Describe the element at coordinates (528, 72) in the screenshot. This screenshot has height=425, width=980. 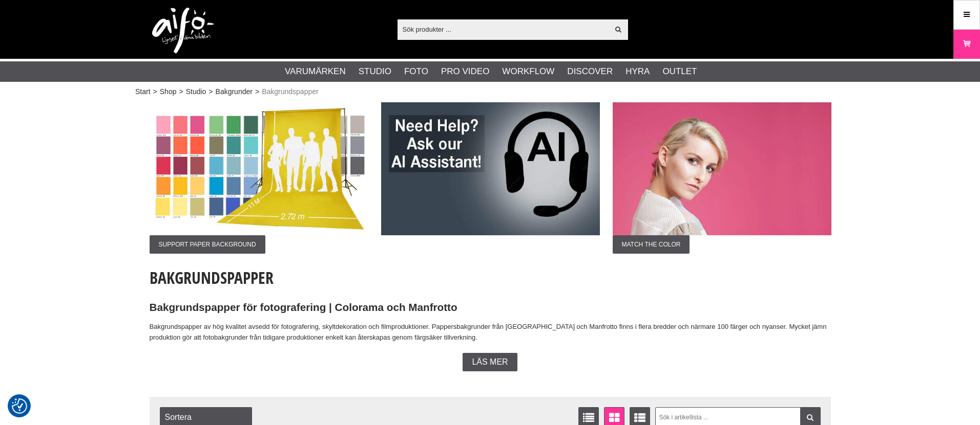
I see `a: Workflow` at that location.